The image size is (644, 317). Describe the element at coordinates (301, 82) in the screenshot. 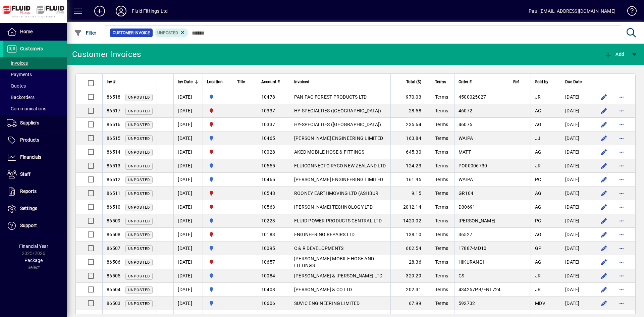

I see `span: Invoiced` at that location.